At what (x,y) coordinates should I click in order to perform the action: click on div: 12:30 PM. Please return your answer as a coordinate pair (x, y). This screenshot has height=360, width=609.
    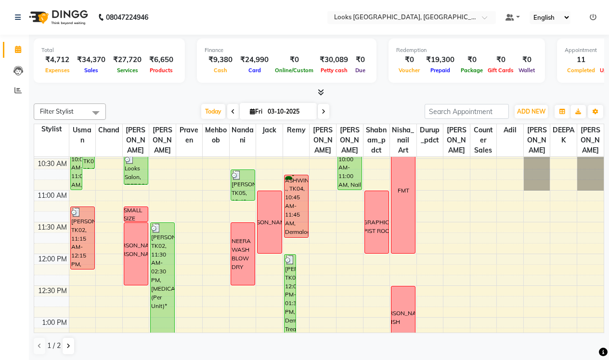
    Looking at the image, I should click on (52, 291).